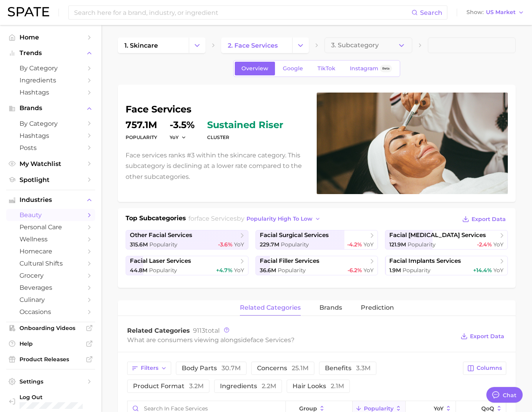 Image resolution: width=532 pixels, height=412 pixels. What do you see at coordinates (245, 125) in the screenshot?
I see `span: sustained riser` at bounding box center [245, 125].